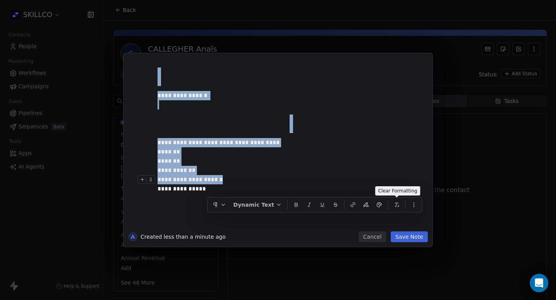 This screenshot has height=300, width=556. What do you see at coordinates (257, 205) in the screenshot?
I see `button: Dynamic Text` at bounding box center [257, 205].